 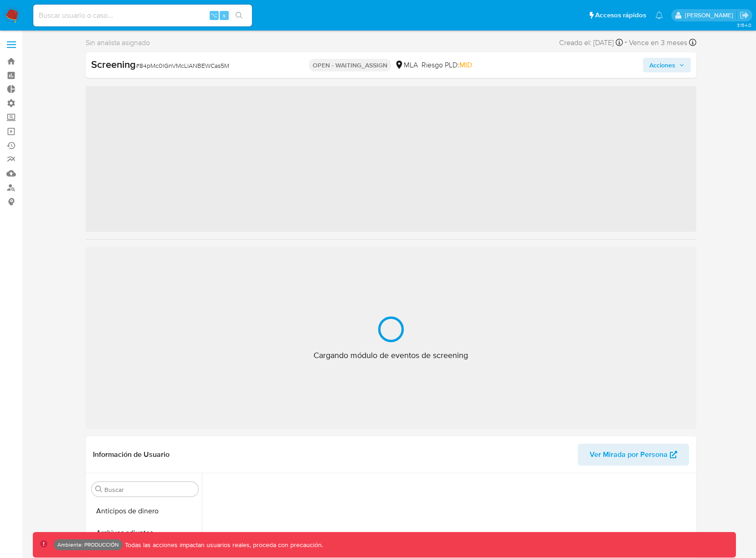 I want to click on p: Ambiente: PRODUCCIÓN, so click(x=88, y=545).